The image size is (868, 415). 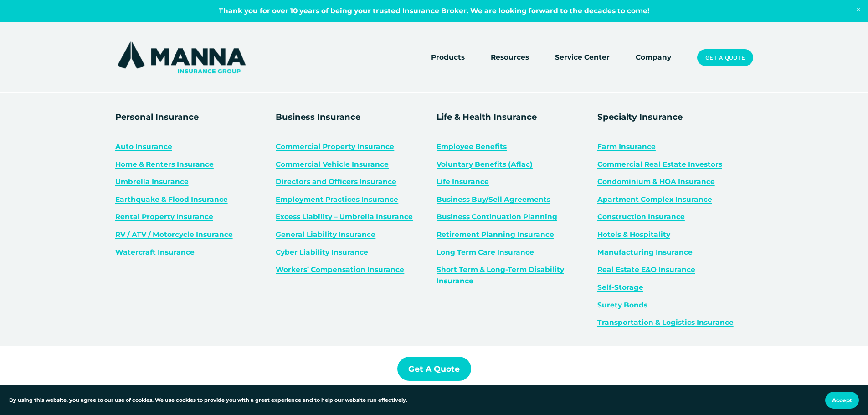 What do you see at coordinates (448, 58) in the screenshot?
I see `span: Products` at bounding box center [448, 58].